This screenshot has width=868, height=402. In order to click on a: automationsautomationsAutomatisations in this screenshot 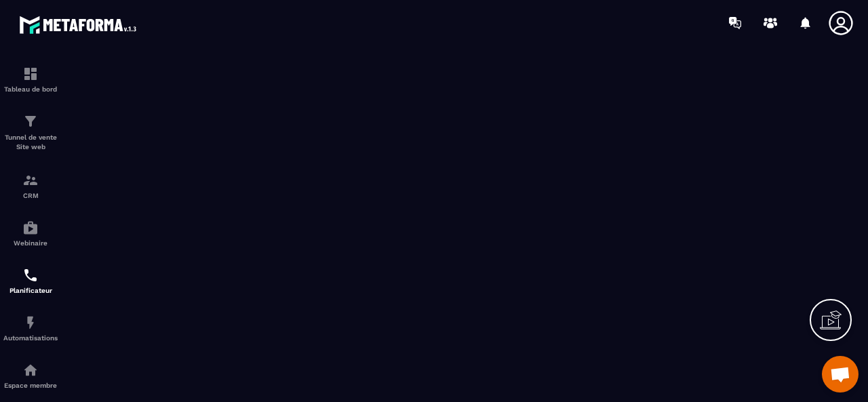, I will do `click(31, 328)`.